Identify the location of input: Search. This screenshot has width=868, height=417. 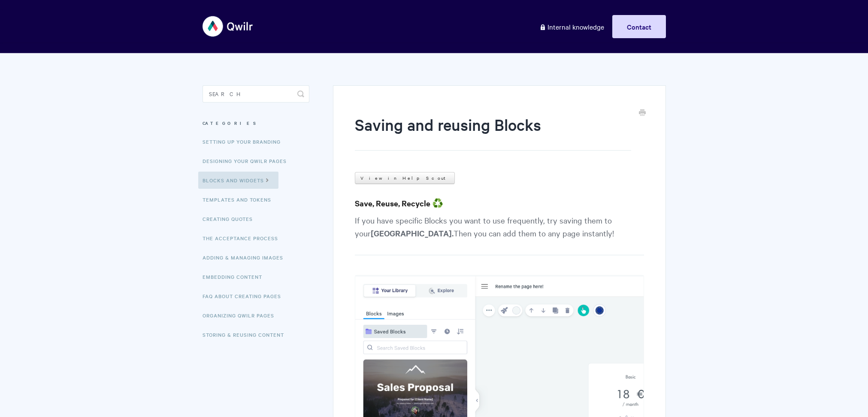
(255, 94).